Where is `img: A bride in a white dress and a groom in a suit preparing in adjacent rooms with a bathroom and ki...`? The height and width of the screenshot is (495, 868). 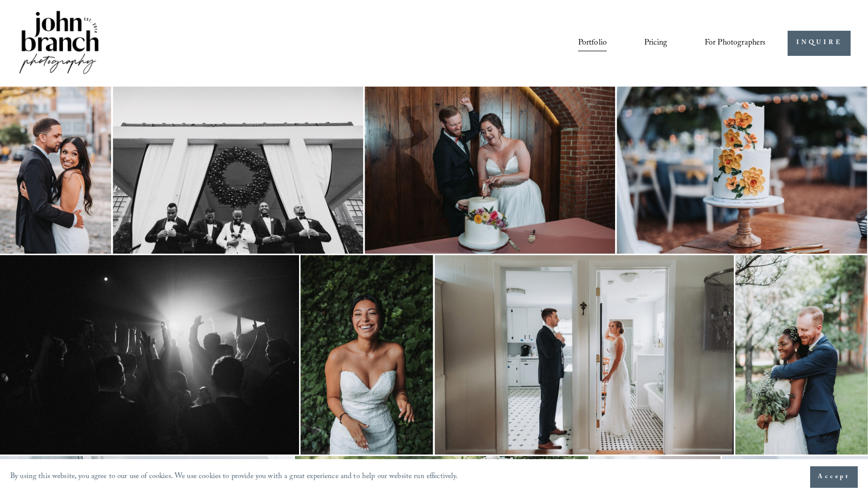
img: A bride in a white dress and a groom in a suit preparing in adjacent rooms with a bathroom and ki... is located at coordinates (584, 354).